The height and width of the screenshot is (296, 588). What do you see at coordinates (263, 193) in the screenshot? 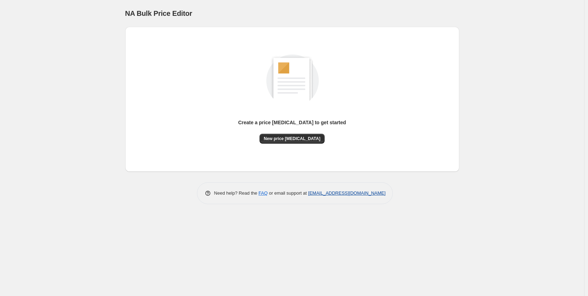
I see `a: FAQ` at bounding box center [263, 193].